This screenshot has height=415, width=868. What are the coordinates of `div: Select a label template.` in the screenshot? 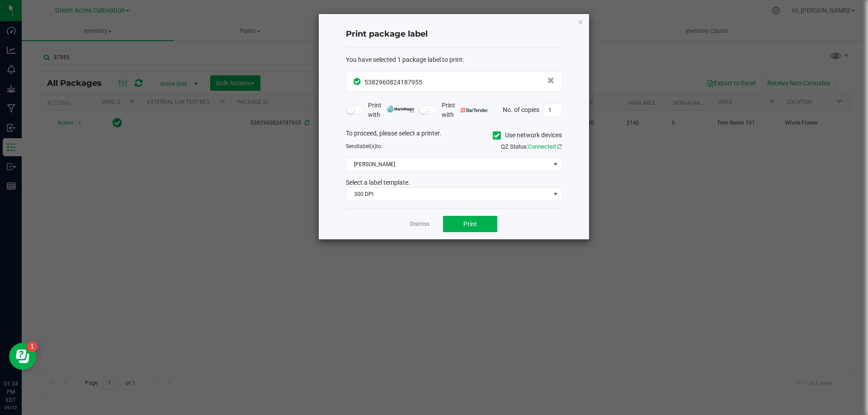 It's located at (454, 183).